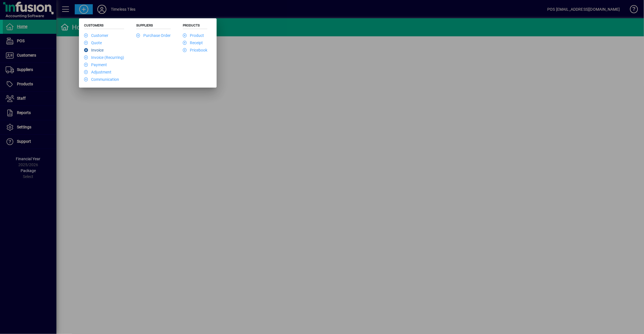 Image resolution: width=644 pixels, height=334 pixels. I want to click on a: Product, so click(193, 35).